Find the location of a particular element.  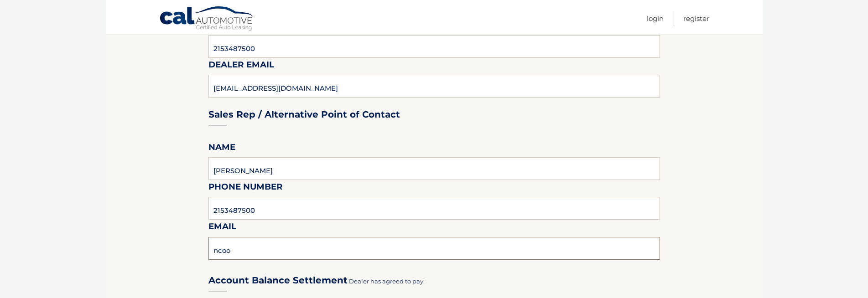

label: Dealer Email is located at coordinates (242, 66).